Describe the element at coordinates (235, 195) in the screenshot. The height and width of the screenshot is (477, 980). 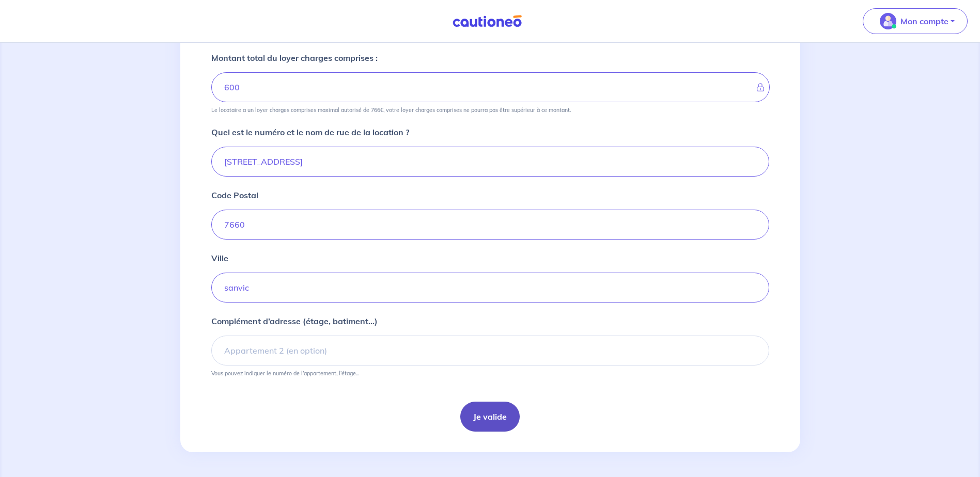
I see `p: Code Postal` at that location.